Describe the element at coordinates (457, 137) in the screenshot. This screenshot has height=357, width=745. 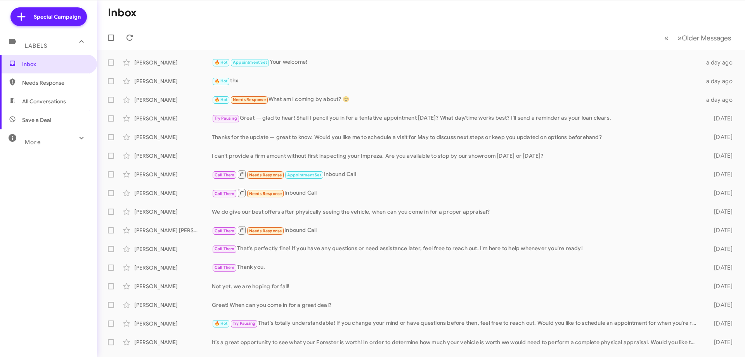
I see `div: Thanks for the update — great to know. Would you like me to schedule a visit for May to discuss n...` at that location.